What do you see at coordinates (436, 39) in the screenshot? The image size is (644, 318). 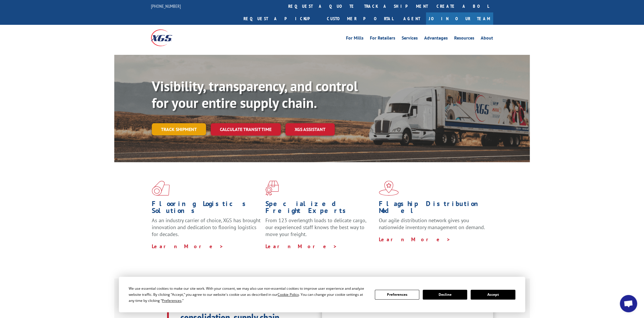 I see `a: Advantages` at bounding box center [436, 39].